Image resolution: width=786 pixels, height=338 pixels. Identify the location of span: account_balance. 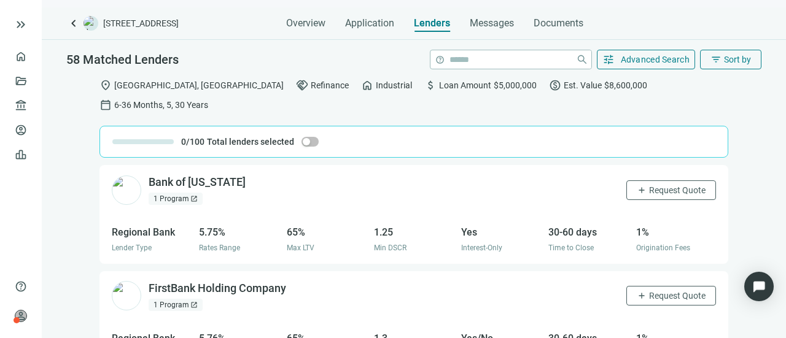
(19, 106).